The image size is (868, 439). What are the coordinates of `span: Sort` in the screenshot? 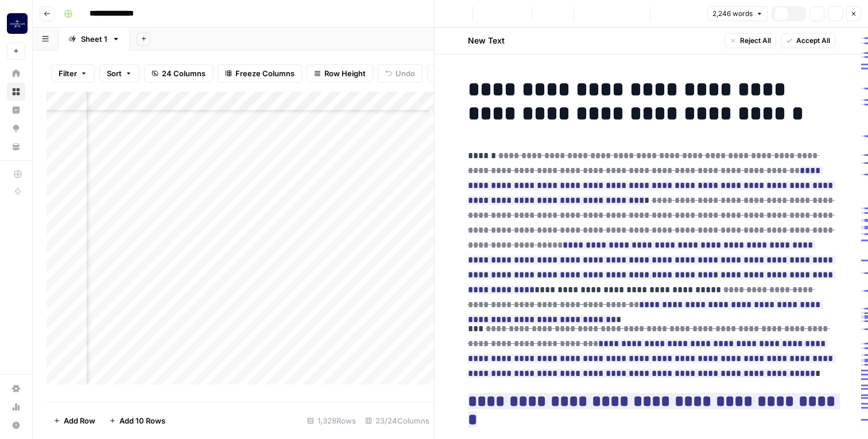 It's located at (115, 73).